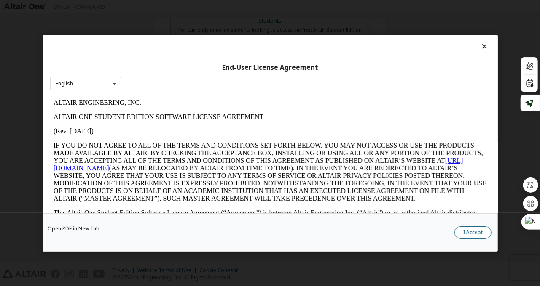 This screenshot has height=286, width=540. Describe the element at coordinates (473, 233) in the screenshot. I see `button: I Accept` at that location.